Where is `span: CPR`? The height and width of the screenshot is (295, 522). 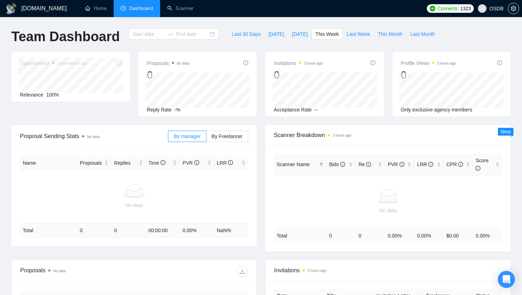 span: CPR is located at coordinates (455, 165).